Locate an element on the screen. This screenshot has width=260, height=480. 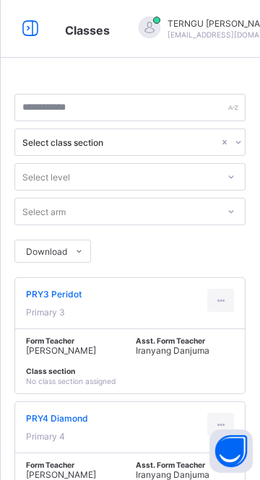
div: Select class section is located at coordinates (121, 142).